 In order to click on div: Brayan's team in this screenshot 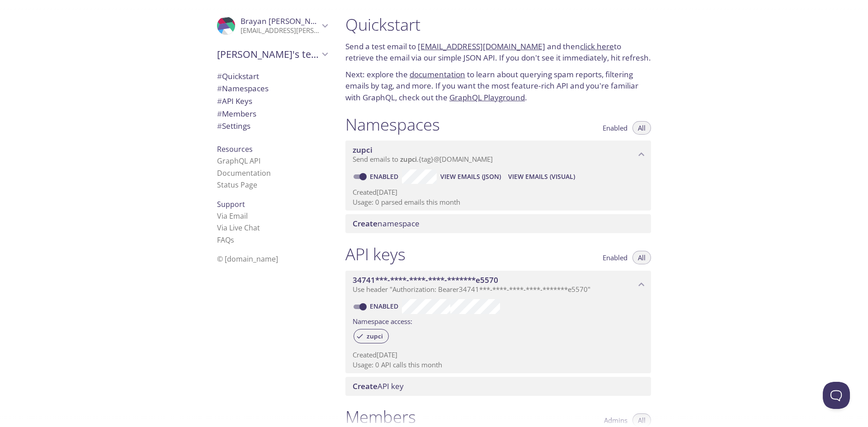, I will do `click(272, 54)`.